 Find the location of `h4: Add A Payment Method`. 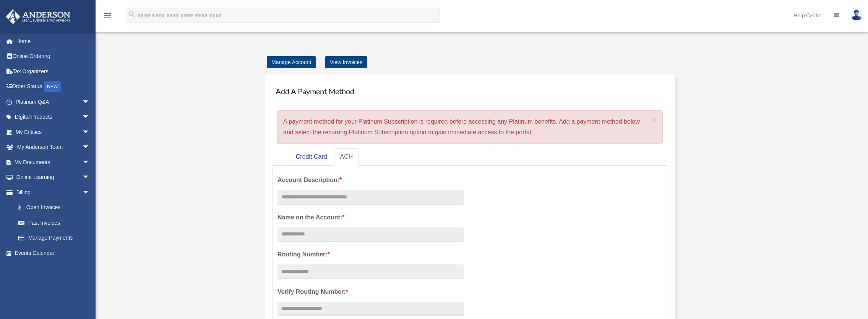

h4: Add A Payment Method is located at coordinates (470, 91).